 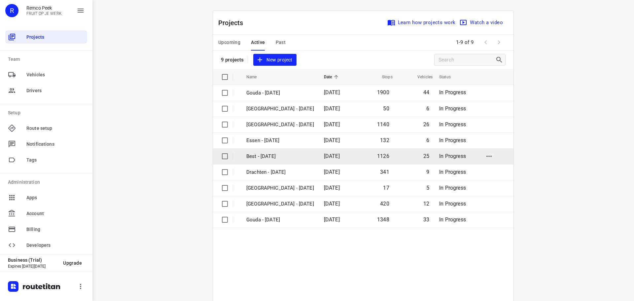 I want to click on span: 9, so click(x=427, y=172).